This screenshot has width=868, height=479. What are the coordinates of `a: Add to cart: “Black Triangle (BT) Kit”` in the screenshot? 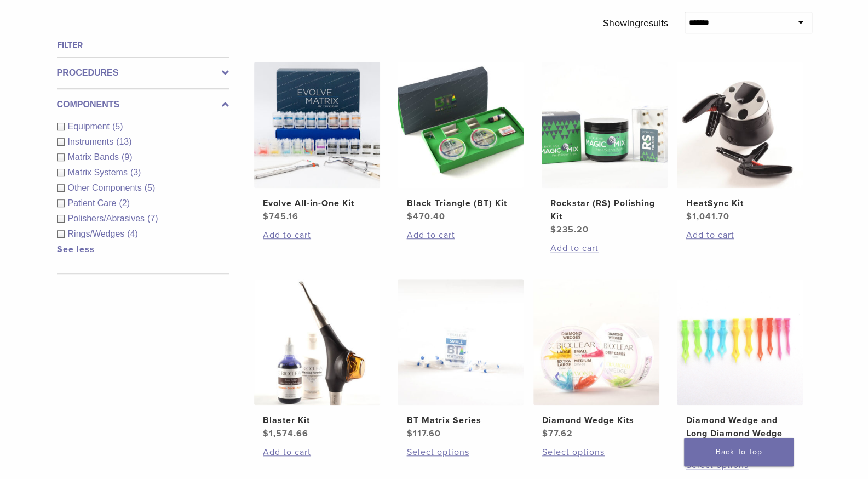 It's located at (461, 235).